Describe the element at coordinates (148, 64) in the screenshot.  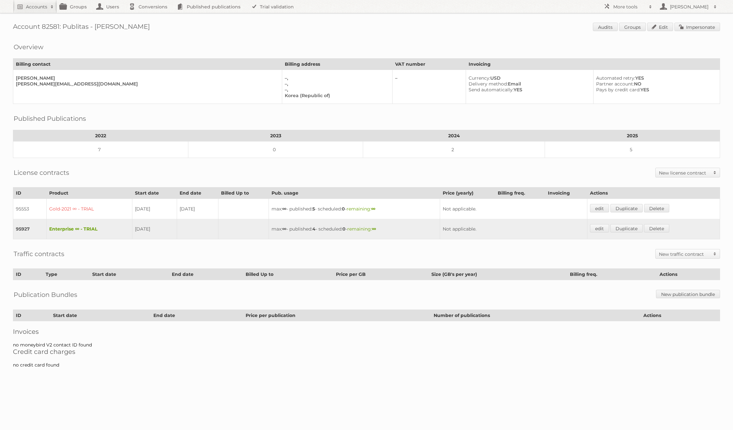
I see `th: Billing contact` at that location.